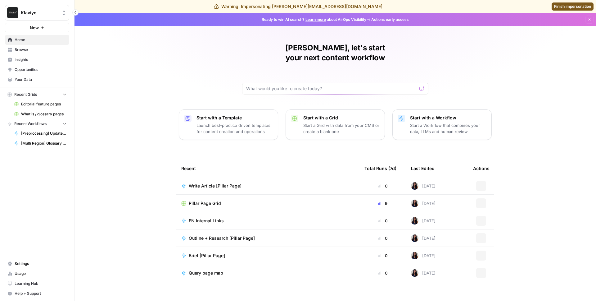 The image size is (596, 301). What do you see at coordinates (40, 50) in the screenshot?
I see `span: Browse` at bounding box center [40, 50].